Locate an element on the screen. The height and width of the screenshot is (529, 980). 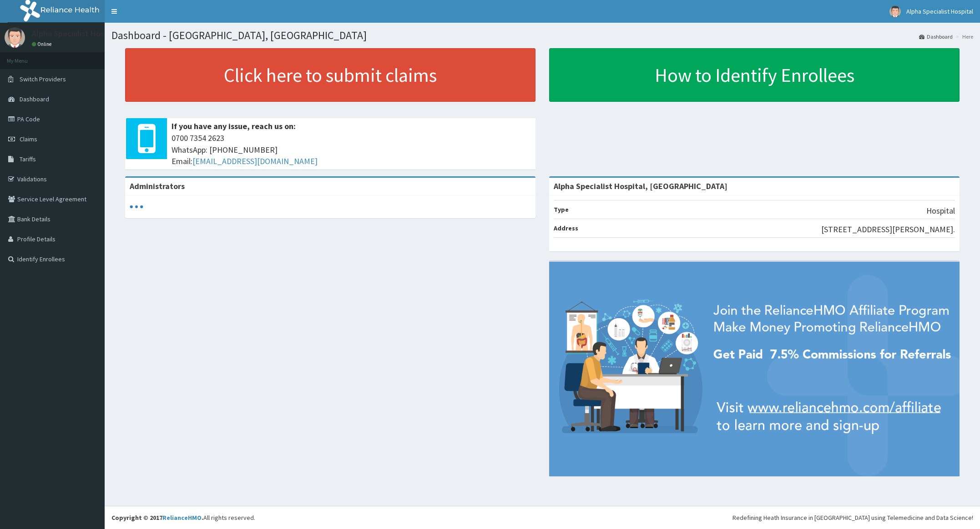
b: If you have any issue, reach us on: is located at coordinates (233, 126).